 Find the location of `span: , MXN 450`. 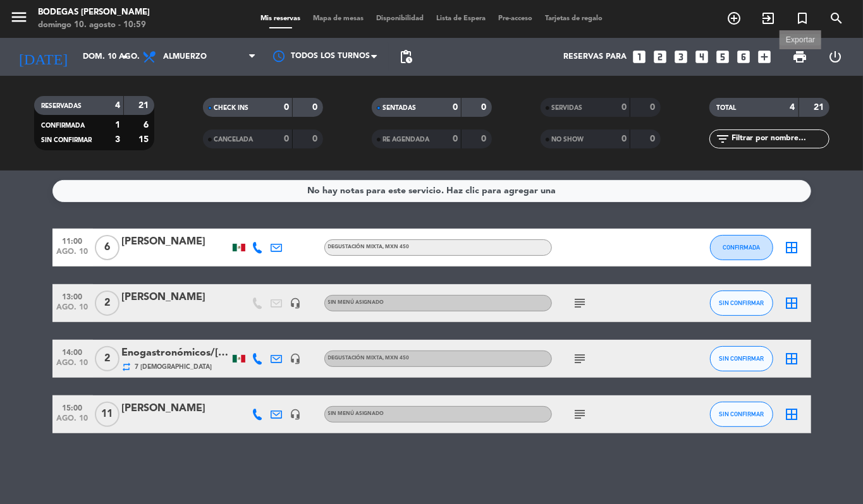

span: , MXN 450 is located at coordinates (396, 247).